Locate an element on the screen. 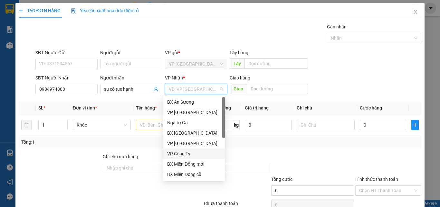  span: TẠO ĐƠN HÀNG is located at coordinates (40, 11).